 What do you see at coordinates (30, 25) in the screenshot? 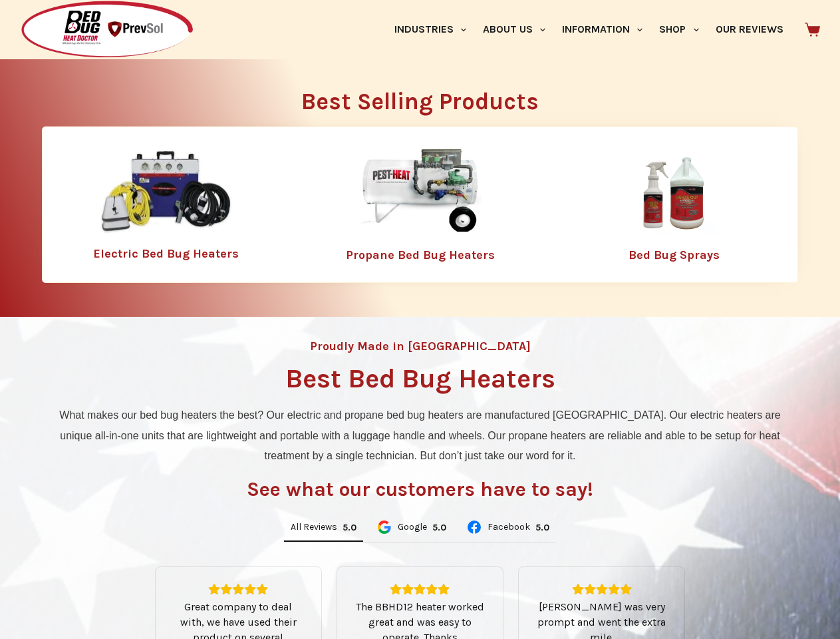
I see `button: Open LiveChat chat widget` at bounding box center [30, 25].